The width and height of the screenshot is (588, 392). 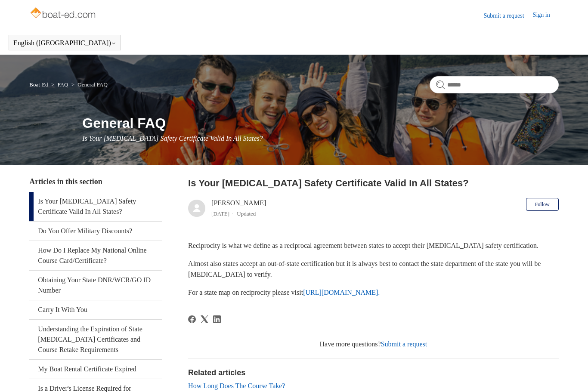 I want to click on a: General FAQ, so click(x=92, y=85).